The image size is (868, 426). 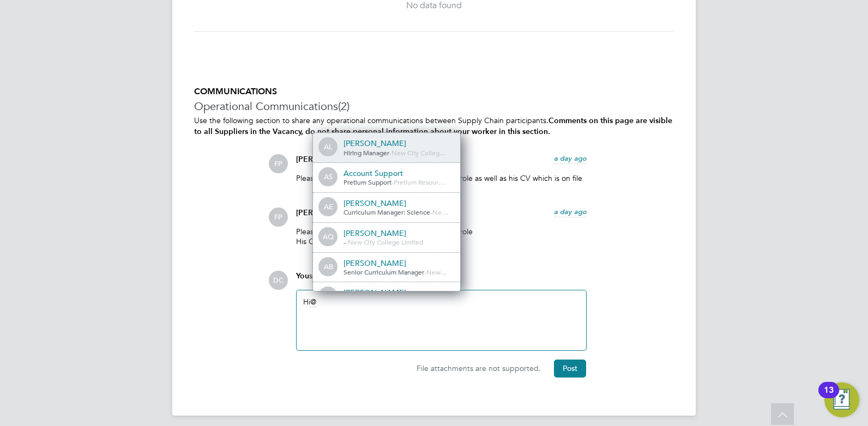 I want to click on span: DC, so click(x=278, y=280).